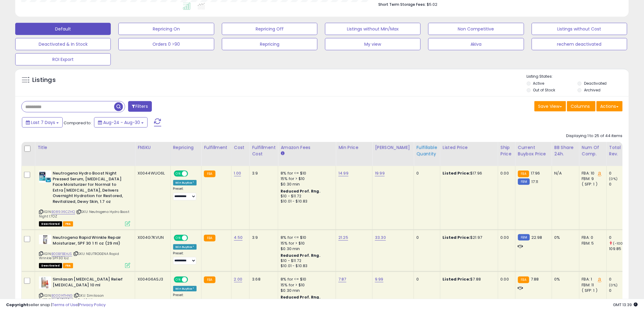 This screenshot has height=311, width=644. I want to click on strong: Copyright, so click(17, 305).